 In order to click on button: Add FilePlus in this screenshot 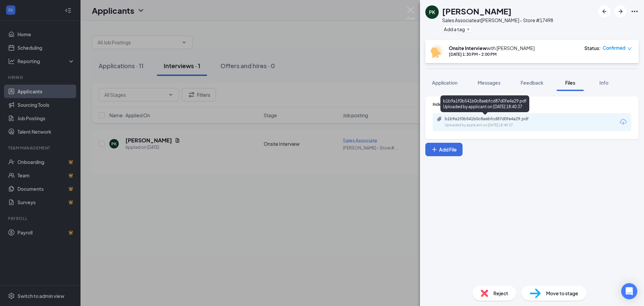, I will do `click(444, 149)`.